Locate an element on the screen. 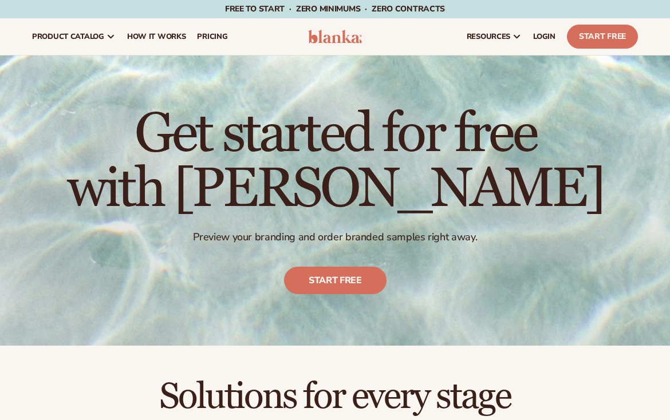 The width and height of the screenshot is (670, 420). a: resources is located at coordinates (494, 37).